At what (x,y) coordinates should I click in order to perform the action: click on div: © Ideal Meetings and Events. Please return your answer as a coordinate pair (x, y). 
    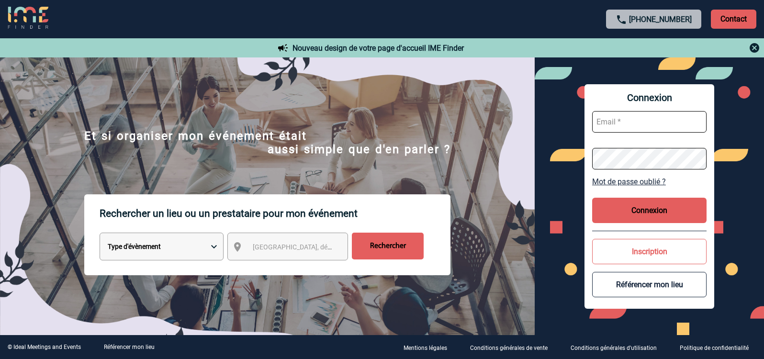
    Looking at the image, I should click on (44, 347).